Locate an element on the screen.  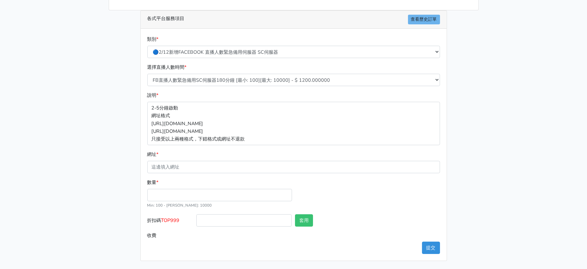
label: 折扣碼 is located at coordinates (170, 221).